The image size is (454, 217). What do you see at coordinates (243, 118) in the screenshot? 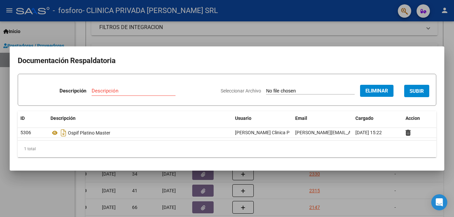
I see `span: Usuario` at bounding box center [243, 118].